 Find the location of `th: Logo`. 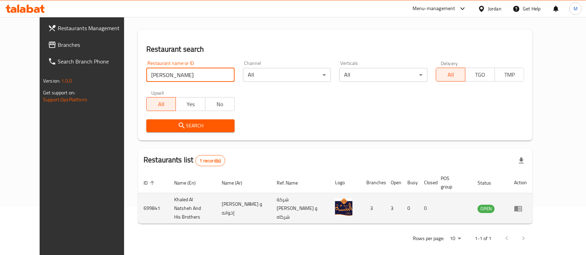

th: Logo is located at coordinates (345, 183).